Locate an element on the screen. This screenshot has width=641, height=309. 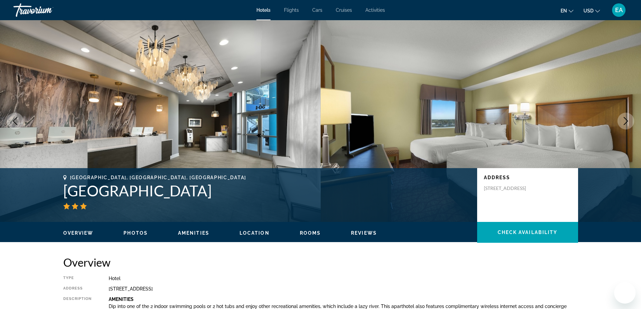
span: Flights is located at coordinates (291, 10).